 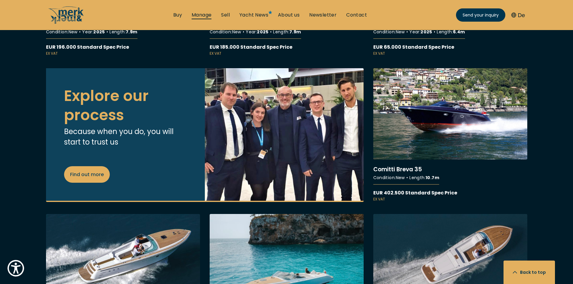 I want to click on a: Send your inquiry, so click(x=481, y=15).